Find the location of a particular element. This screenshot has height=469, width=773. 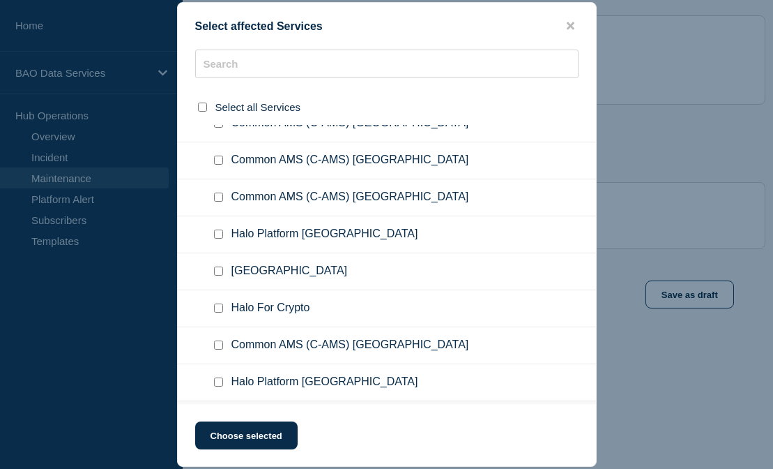

input: Common AMS (C-AMS) Central Region checkbox is located at coordinates (218, 197).